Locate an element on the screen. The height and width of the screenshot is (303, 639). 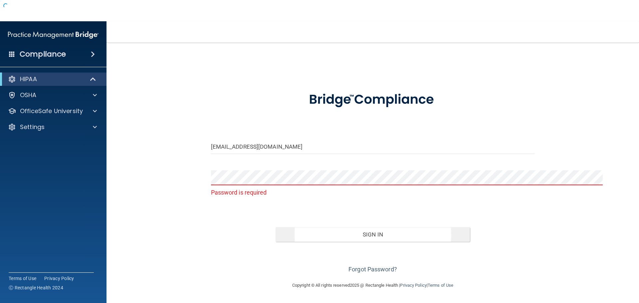
a: Settings is located at coordinates (52, 127).